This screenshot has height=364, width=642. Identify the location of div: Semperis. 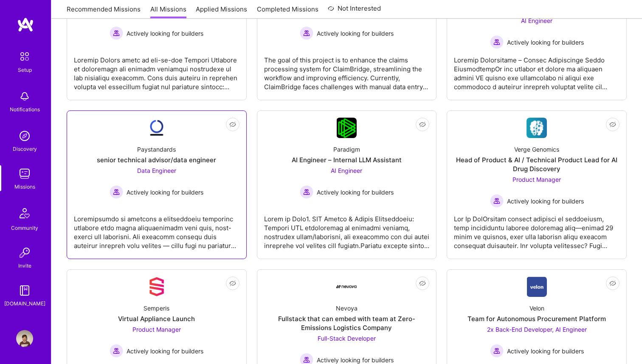
(156, 308).